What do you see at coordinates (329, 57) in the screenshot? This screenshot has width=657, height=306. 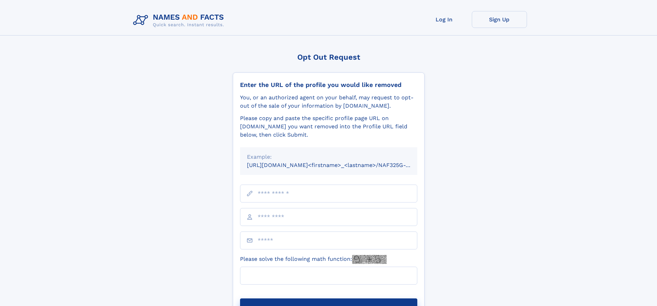 I see `div: Opt Out Request` at bounding box center [329, 57].